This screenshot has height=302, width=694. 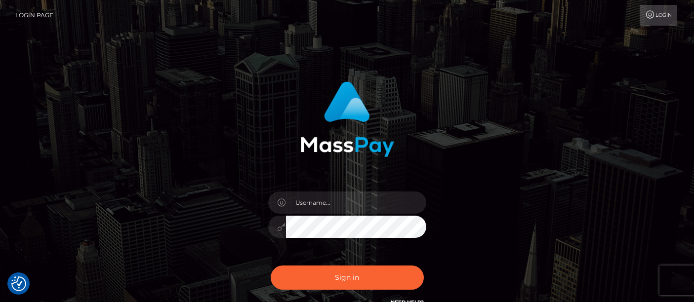 What do you see at coordinates (658, 15) in the screenshot?
I see `a: Login` at bounding box center [658, 15].